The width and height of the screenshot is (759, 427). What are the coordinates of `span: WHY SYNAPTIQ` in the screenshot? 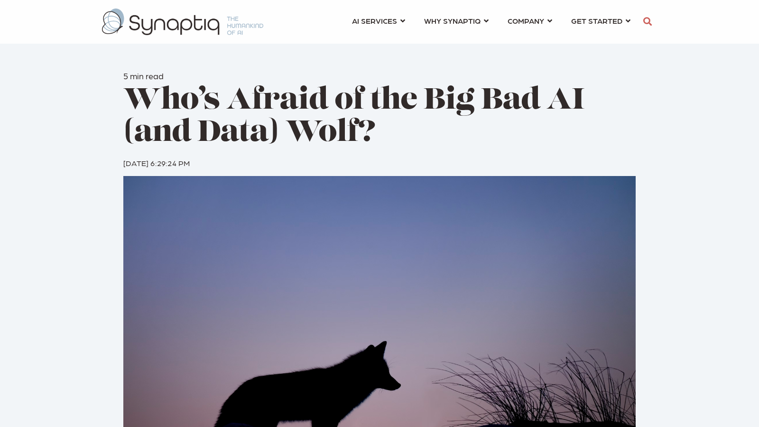 It's located at (452, 20).